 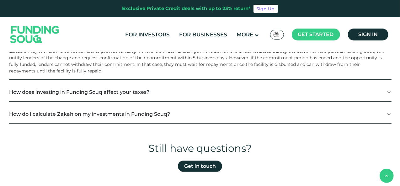 I want to click on a: Sign in, so click(x=368, y=34).